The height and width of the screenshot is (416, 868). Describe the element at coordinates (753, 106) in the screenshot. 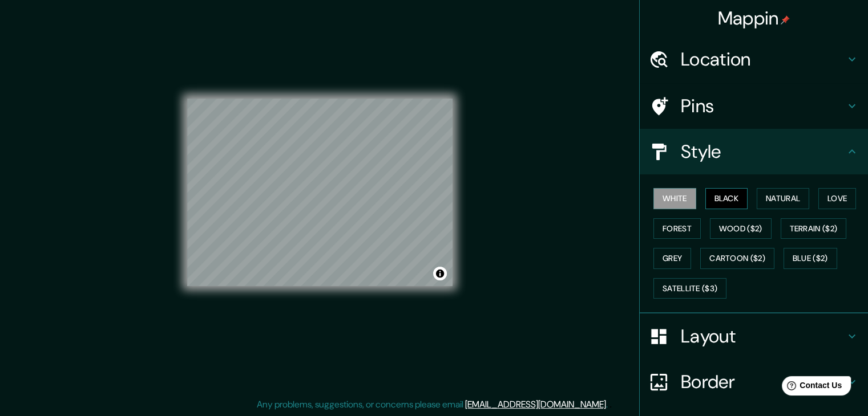

I see `div: Pins` at that location.